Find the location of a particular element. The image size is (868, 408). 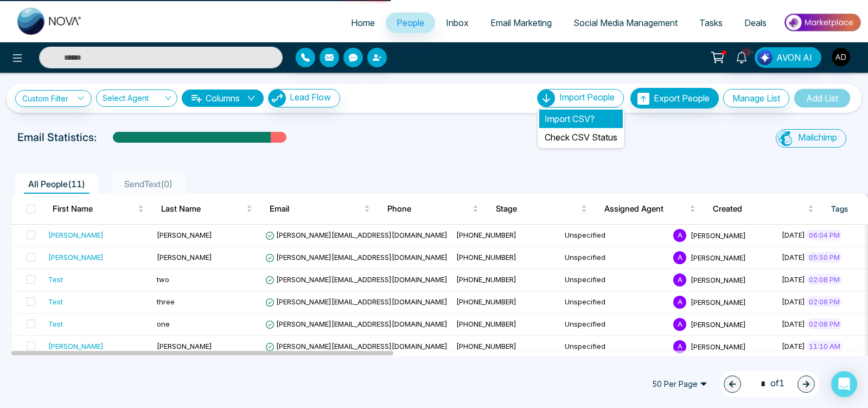

span: AVON AI is located at coordinates (794, 57).